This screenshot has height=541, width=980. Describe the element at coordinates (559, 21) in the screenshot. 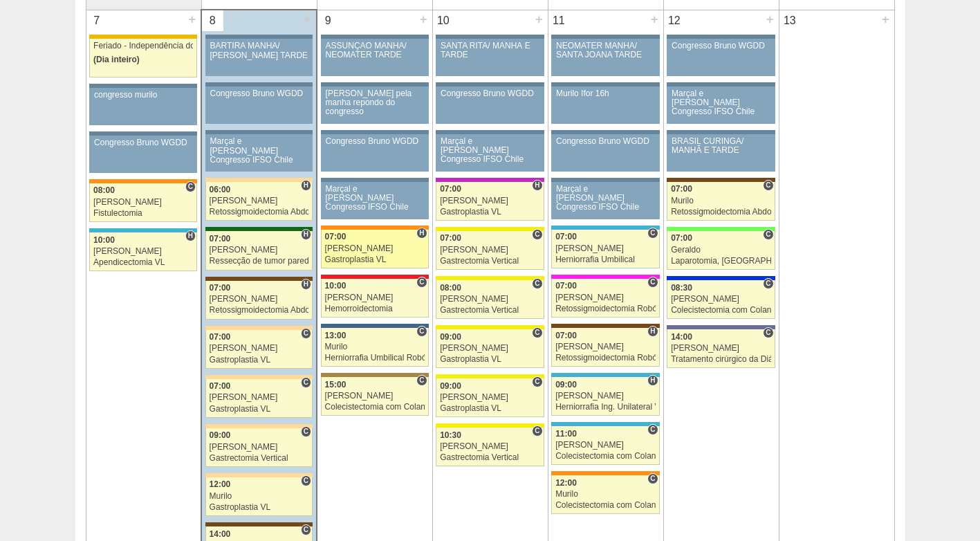

I see `div: 11` at that location.